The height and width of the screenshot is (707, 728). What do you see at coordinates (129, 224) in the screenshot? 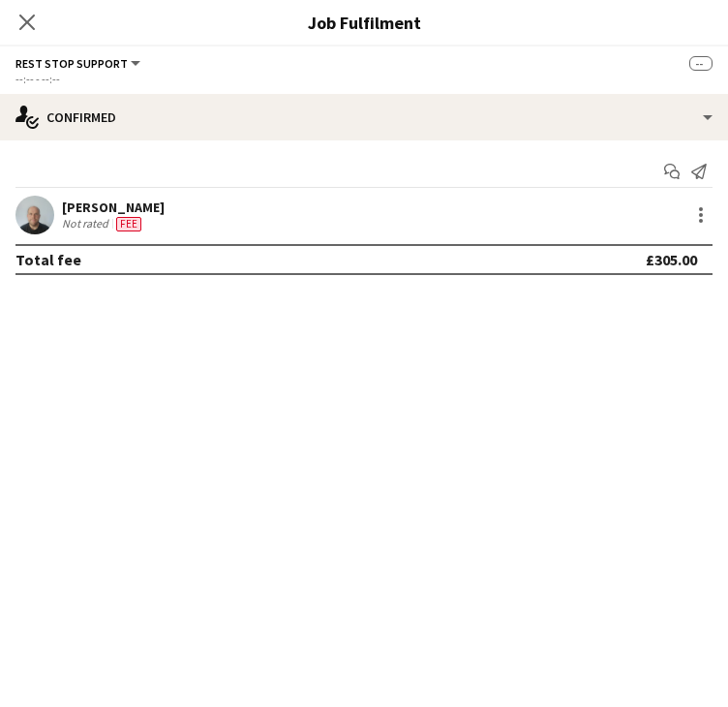
I see `span: Fee` at bounding box center [129, 224].